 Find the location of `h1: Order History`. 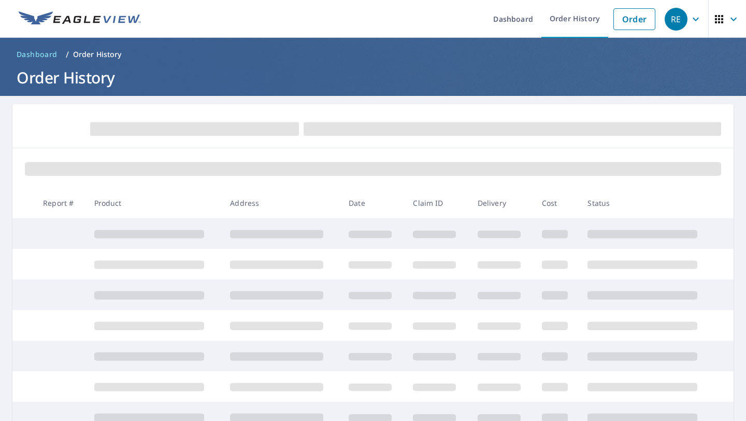

h1: Order History is located at coordinates (373, 77).